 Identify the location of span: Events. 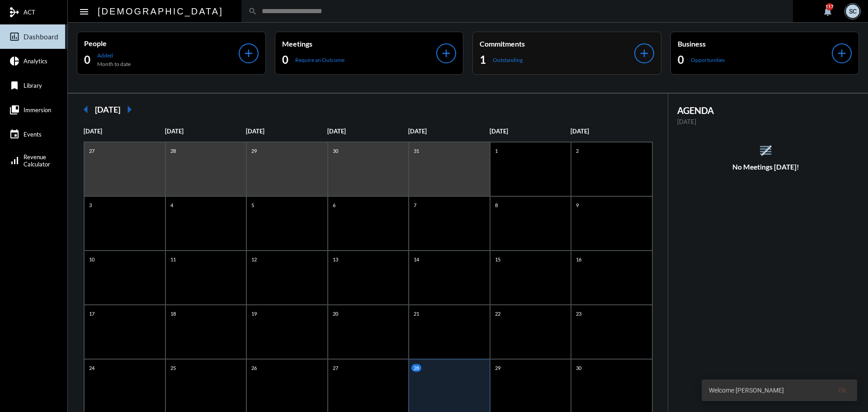
(32, 134).